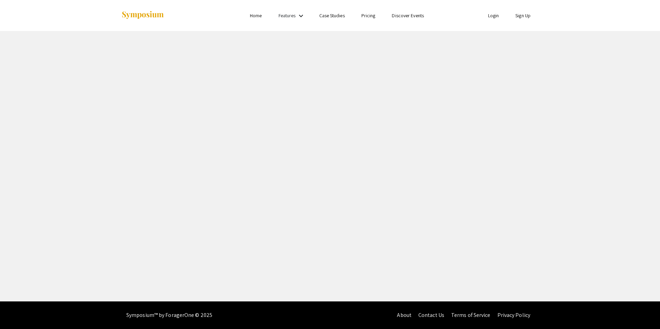 The height and width of the screenshot is (329, 660). Describe the element at coordinates (143, 15) in the screenshot. I see `img: Symposium by ForagerOne` at that location.